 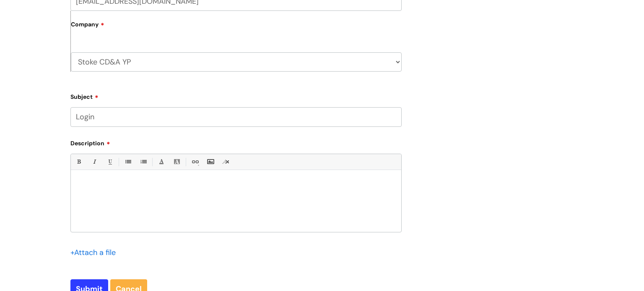 I want to click on a: Remove formatting (Ctrl-\), so click(x=225, y=162).